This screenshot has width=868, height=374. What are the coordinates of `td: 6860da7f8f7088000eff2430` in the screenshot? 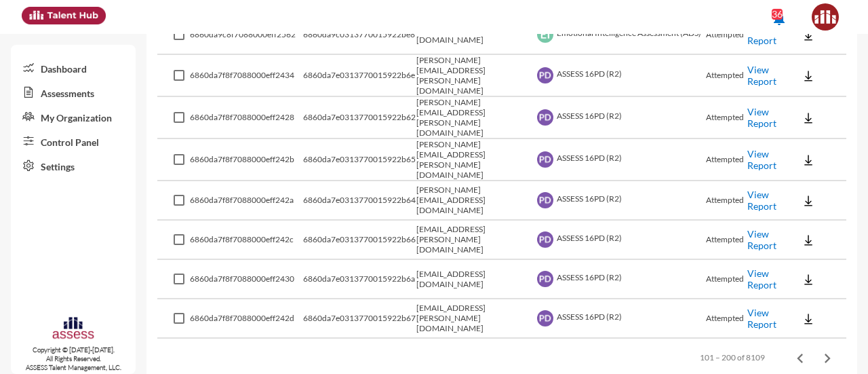 It's located at (246, 279).